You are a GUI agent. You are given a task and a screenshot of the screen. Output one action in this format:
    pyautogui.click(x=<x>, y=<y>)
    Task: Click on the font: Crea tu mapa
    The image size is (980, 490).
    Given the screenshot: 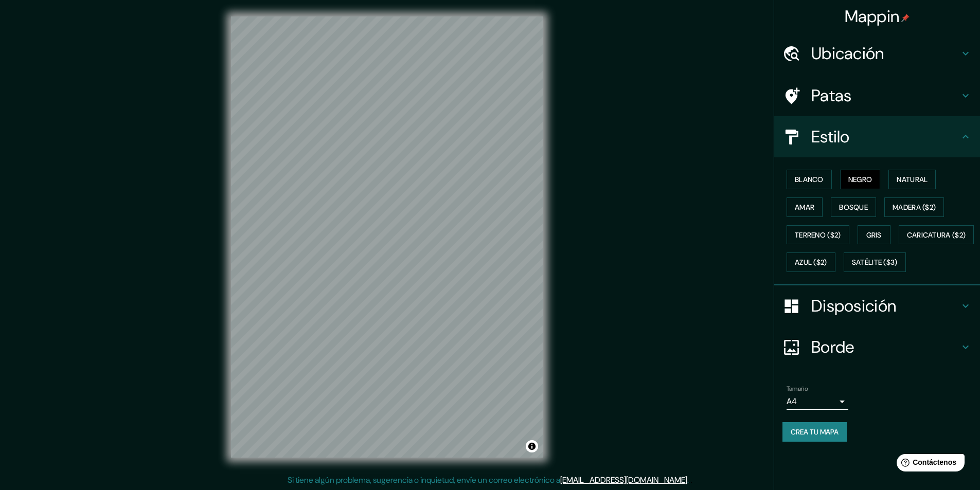 What is the action you would take?
    pyautogui.click(x=814, y=432)
    